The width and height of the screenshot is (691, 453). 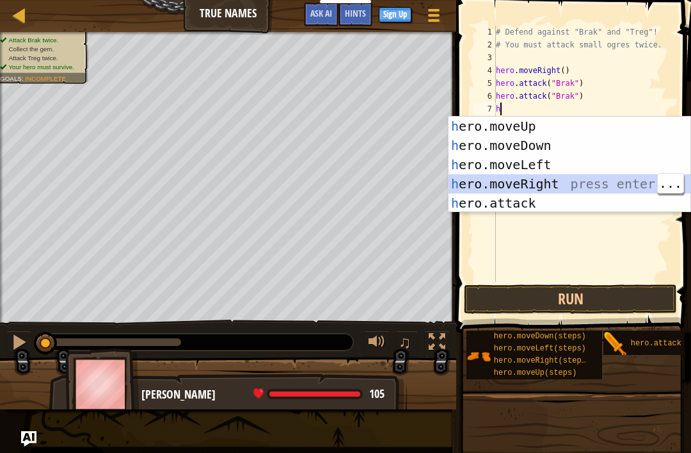 I want to click on button: Run, so click(x=570, y=299).